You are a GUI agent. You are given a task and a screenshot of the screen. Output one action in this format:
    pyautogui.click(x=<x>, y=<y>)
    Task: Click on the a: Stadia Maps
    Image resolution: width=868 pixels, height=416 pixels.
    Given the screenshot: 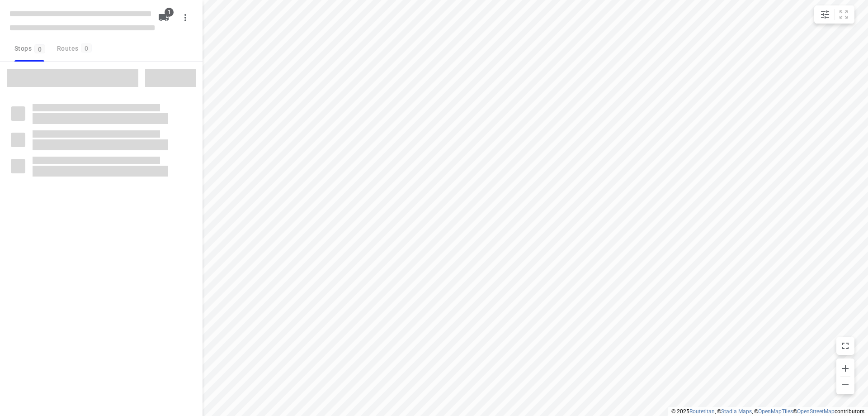 What is the action you would take?
    pyautogui.click(x=737, y=411)
    